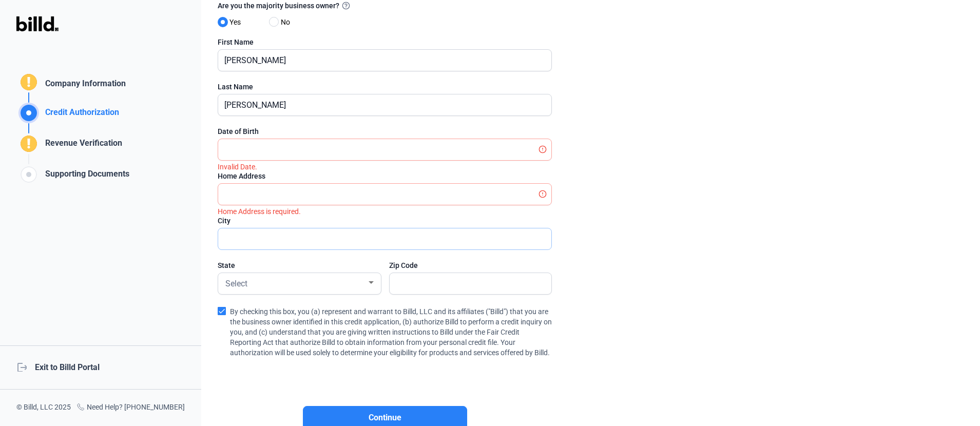 The image size is (980, 426). I want to click on div: Revenue Verification, so click(82, 146).